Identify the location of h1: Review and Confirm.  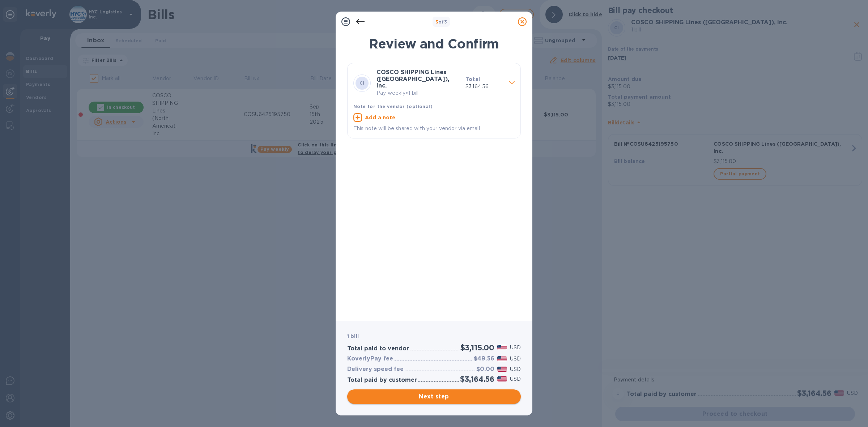
(434, 44).